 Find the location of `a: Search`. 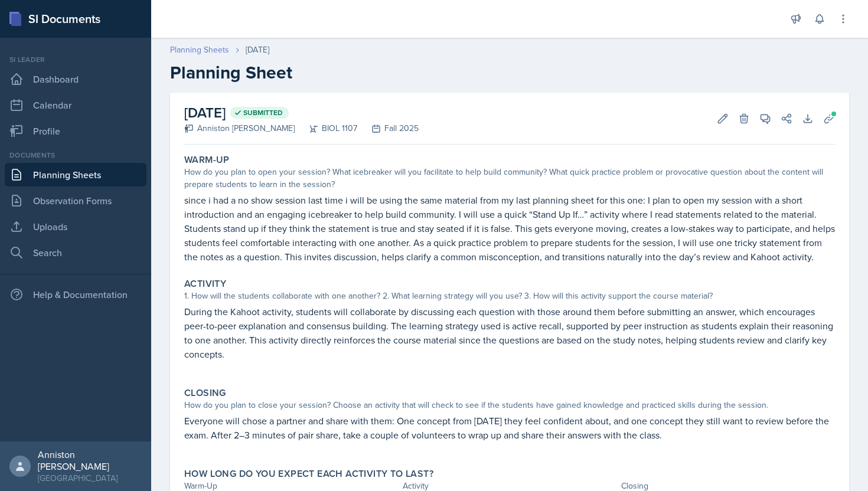

a: Search is located at coordinates (76, 253).